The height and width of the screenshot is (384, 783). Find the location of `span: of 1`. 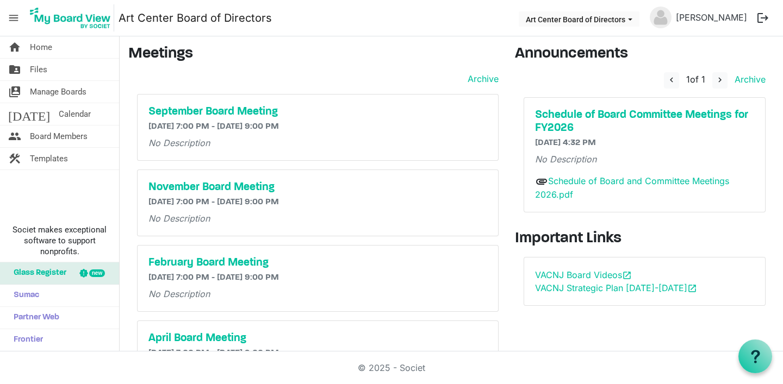

span: of 1 is located at coordinates (696, 79).